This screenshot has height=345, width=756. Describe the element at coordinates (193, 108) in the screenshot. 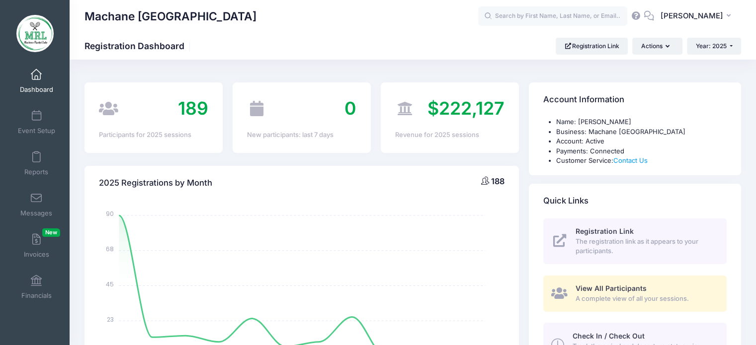

I see `span: 189` at that location.